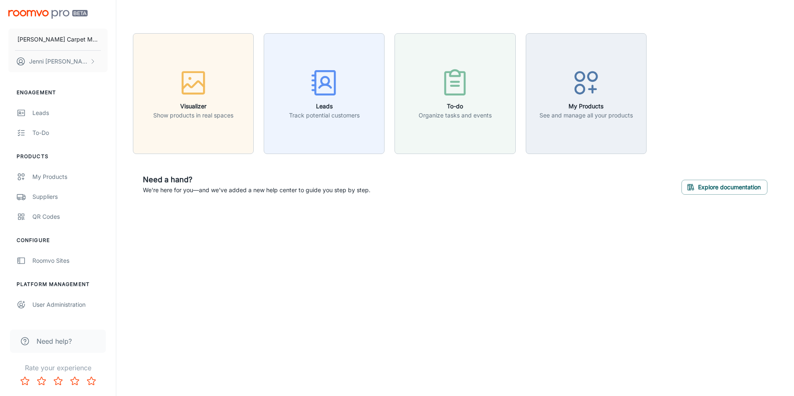 This screenshot has width=794, height=396. What do you see at coordinates (193, 115) in the screenshot?
I see `p: Show products in real spaces` at bounding box center [193, 115].